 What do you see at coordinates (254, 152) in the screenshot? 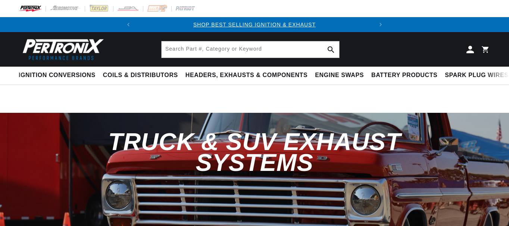
I see `span: Truck & SUV Exhaust Systems` at bounding box center [254, 152].